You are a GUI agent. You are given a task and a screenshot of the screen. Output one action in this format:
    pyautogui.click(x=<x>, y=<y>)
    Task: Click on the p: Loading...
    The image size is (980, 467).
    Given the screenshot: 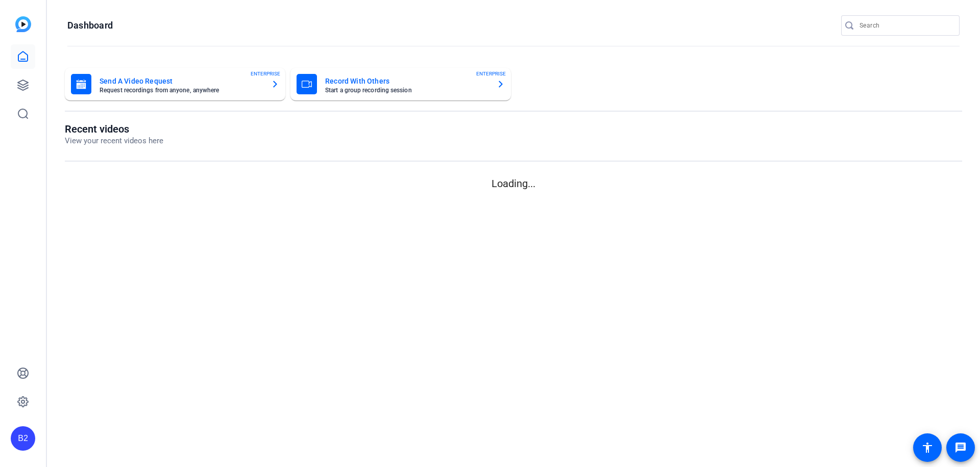 What is the action you would take?
    pyautogui.click(x=514, y=184)
    